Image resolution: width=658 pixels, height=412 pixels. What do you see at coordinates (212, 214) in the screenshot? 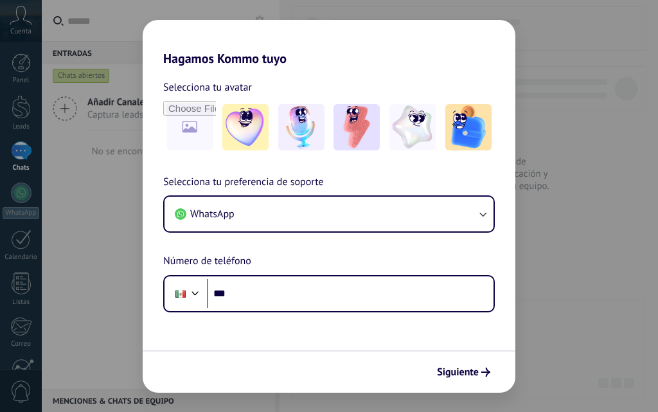
I see `span: WhatsApp` at bounding box center [212, 214].